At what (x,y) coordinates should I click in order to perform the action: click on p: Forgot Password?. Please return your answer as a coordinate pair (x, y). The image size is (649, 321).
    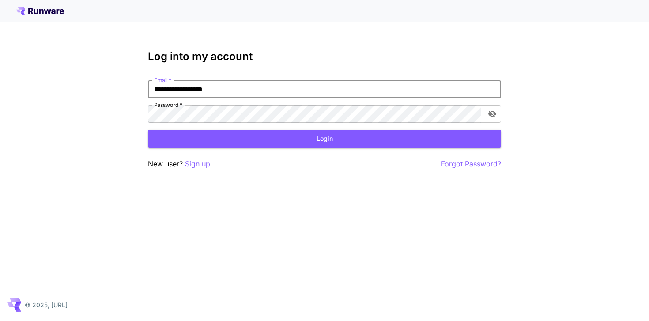
    Looking at the image, I should click on (471, 164).